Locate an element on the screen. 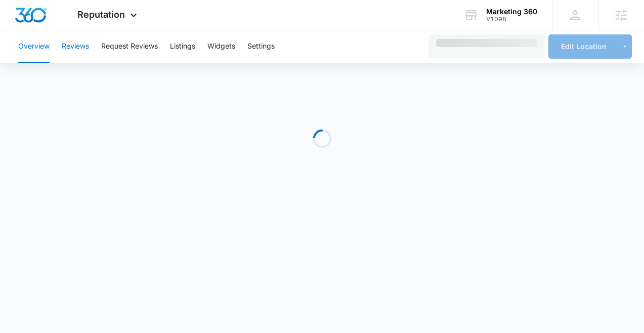 The image size is (644, 333). button: Settings is located at coordinates (261, 46).